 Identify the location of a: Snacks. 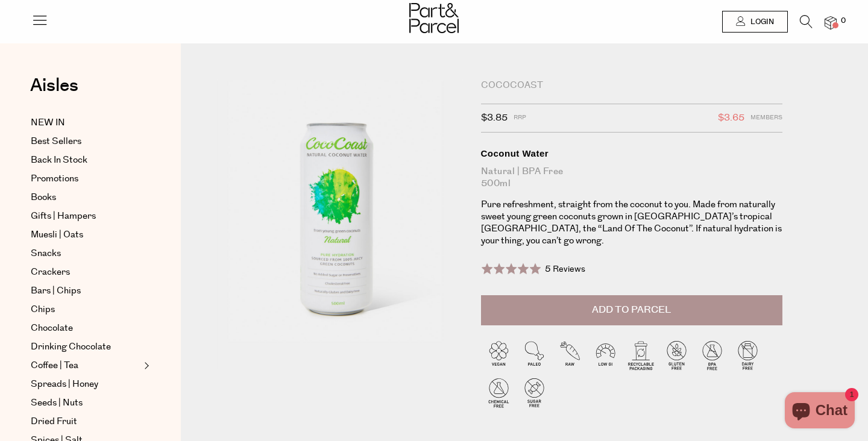
(86, 254).